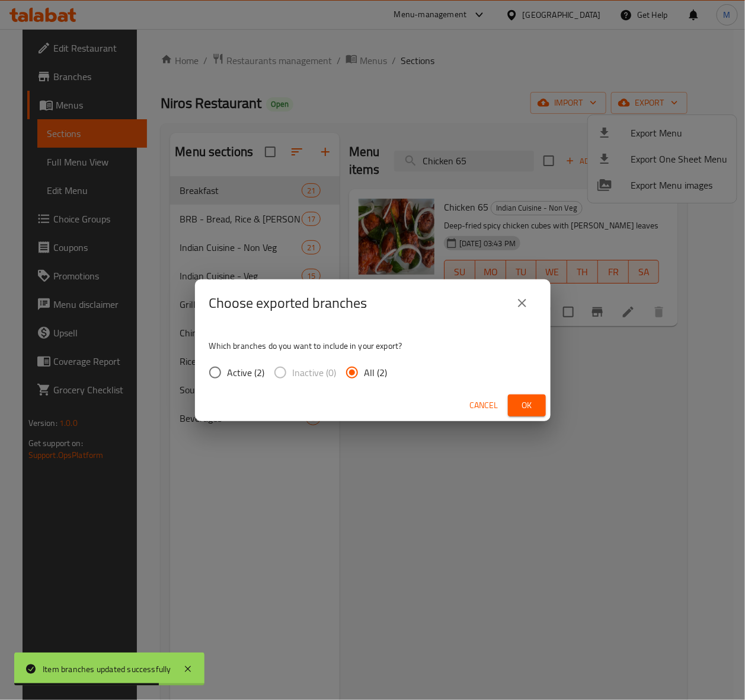 This screenshot has height=700, width=745. Describe the element at coordinates (107, 669) in the screenshot. I see `div: Item branches updated successfully` at that location.